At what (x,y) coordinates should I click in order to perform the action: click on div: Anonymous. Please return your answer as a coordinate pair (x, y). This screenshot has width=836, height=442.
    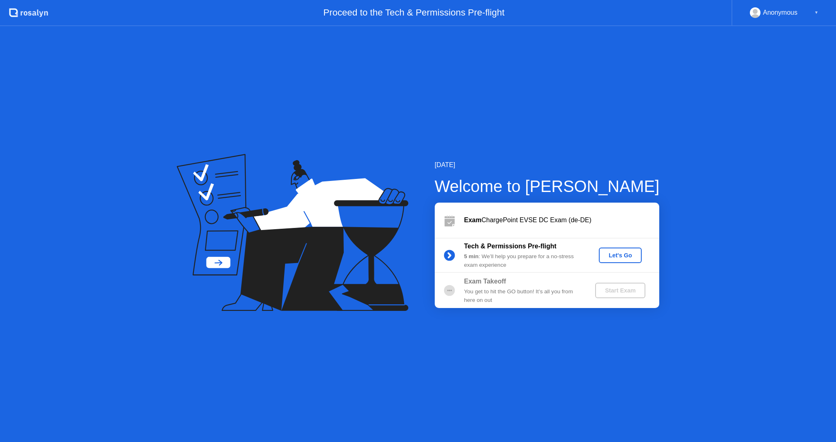
    Looking at the image, I should click on (780, 13).